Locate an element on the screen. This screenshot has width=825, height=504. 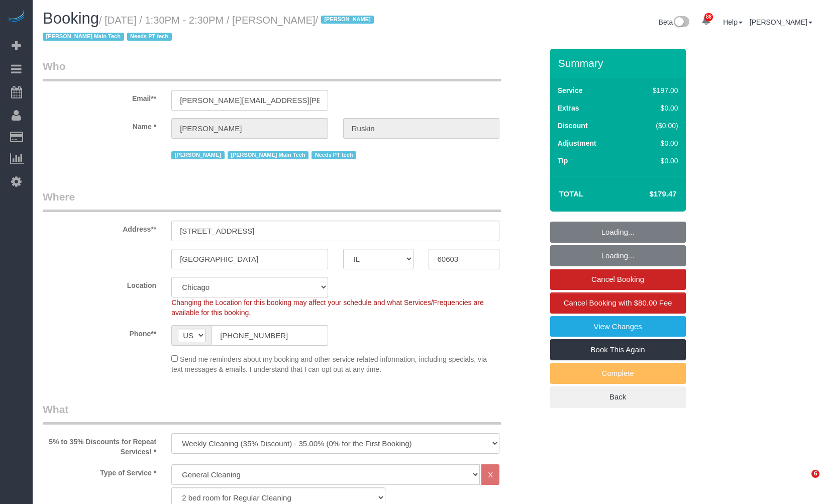
a: Automaid Logo is located at coordinates (16, 17).